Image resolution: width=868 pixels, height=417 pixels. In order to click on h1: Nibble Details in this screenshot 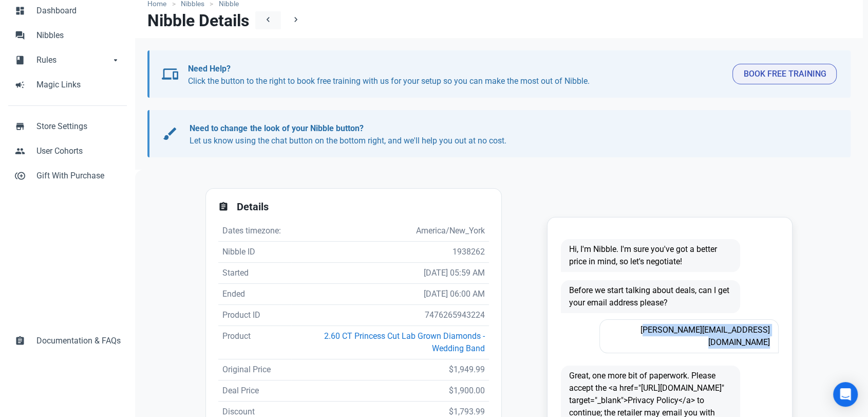, I will do `click(199, 20)`.